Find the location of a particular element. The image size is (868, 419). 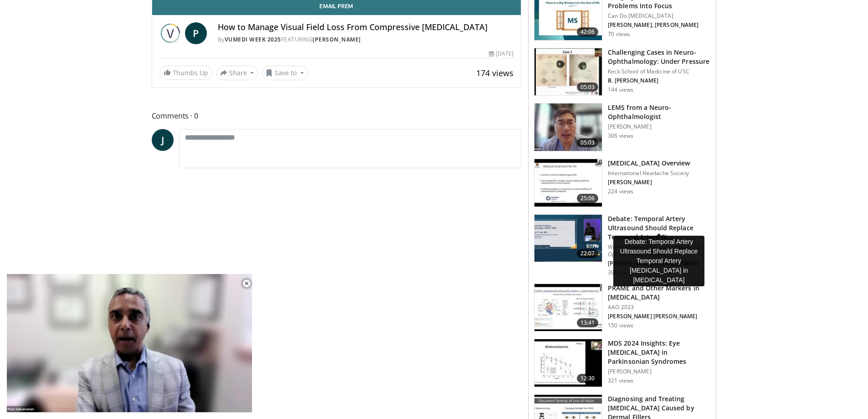

span: P is located at coordinates (196, 33).